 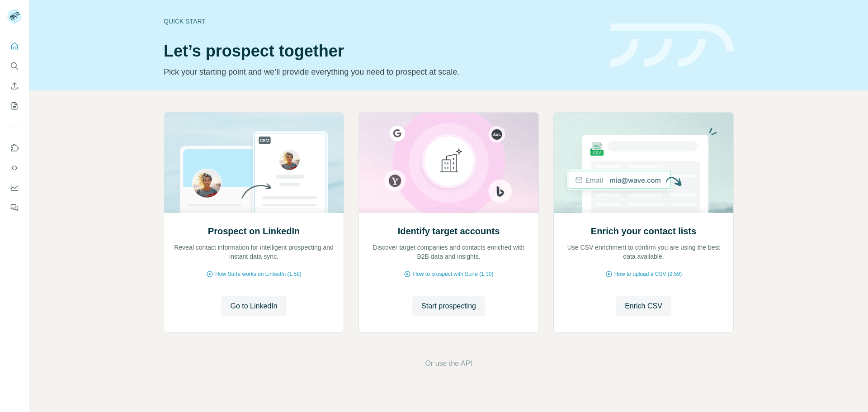 I want to click on h2: Identify target accounts, so click(x=449, y=231).